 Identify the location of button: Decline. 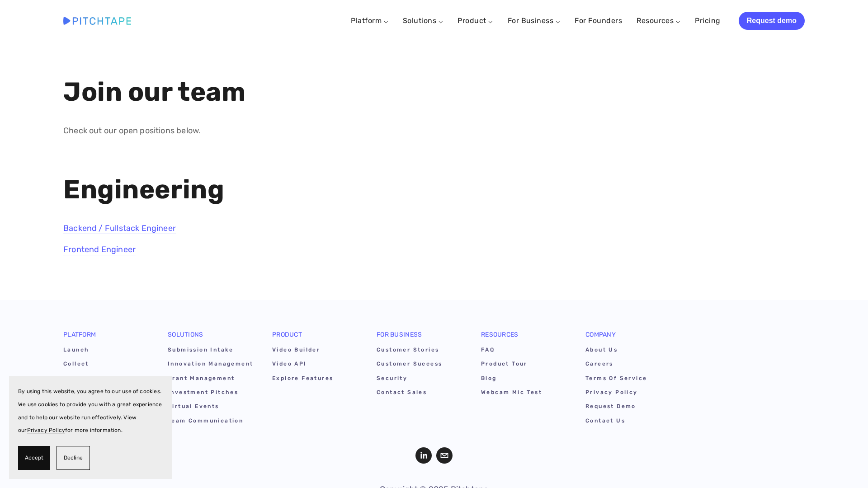
(74, 458).